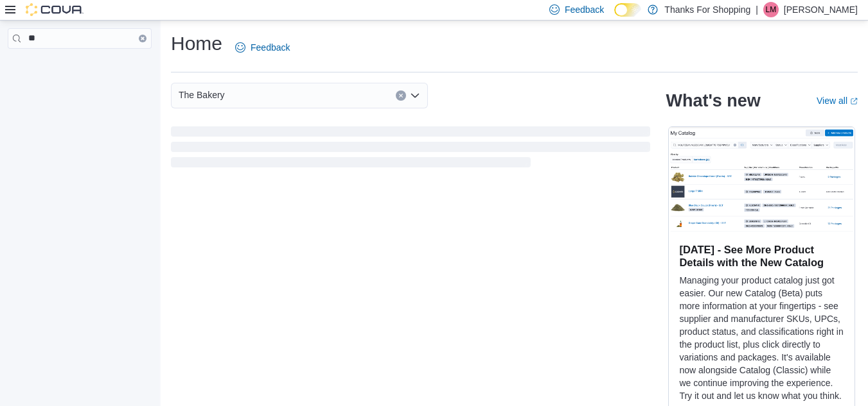 The image size is (868, 406). What do you see at coordinates (614, 16) in the screenshot?
I see `span: Dark Mode` at bounding box center [614, 16].